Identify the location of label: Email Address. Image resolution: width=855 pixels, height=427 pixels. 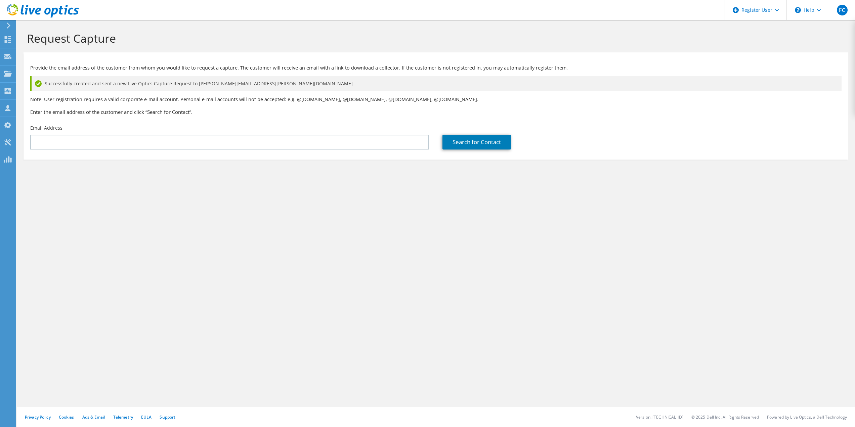
(46, 128).